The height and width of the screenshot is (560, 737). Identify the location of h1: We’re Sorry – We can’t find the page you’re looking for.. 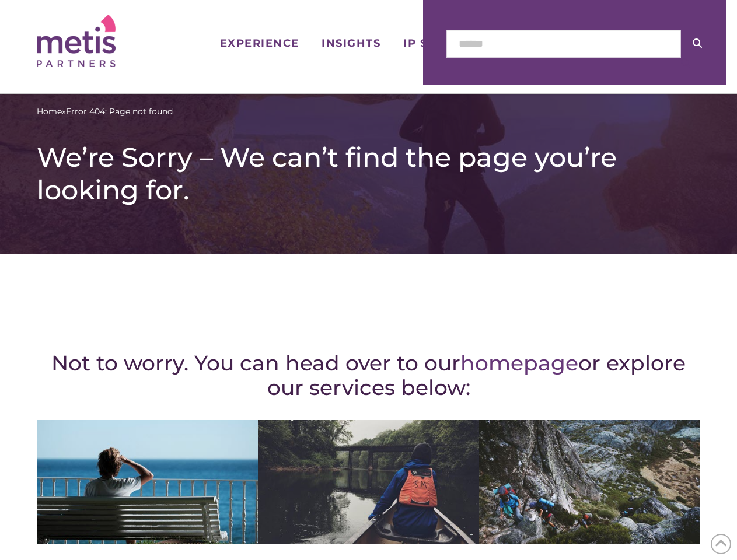
(368, 174).